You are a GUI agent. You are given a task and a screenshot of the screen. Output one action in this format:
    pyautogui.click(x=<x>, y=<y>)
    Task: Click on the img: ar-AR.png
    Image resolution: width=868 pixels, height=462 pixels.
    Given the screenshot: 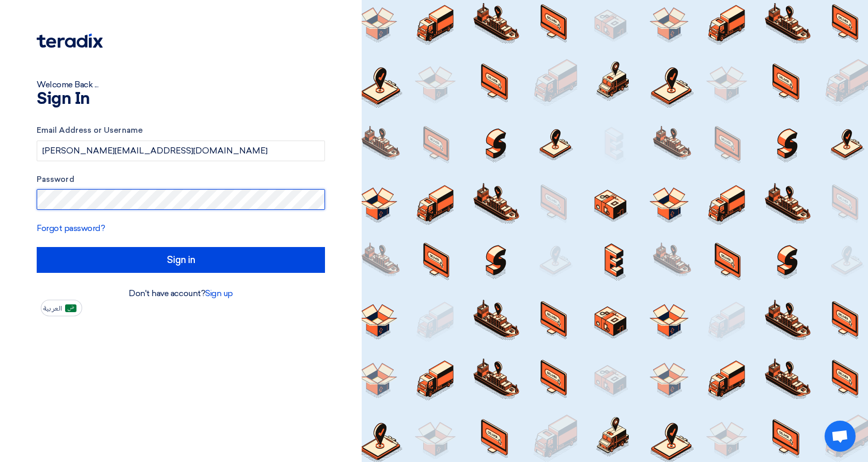 What is the action you would take?
    pyautogui.click(x=70, y=308)
    